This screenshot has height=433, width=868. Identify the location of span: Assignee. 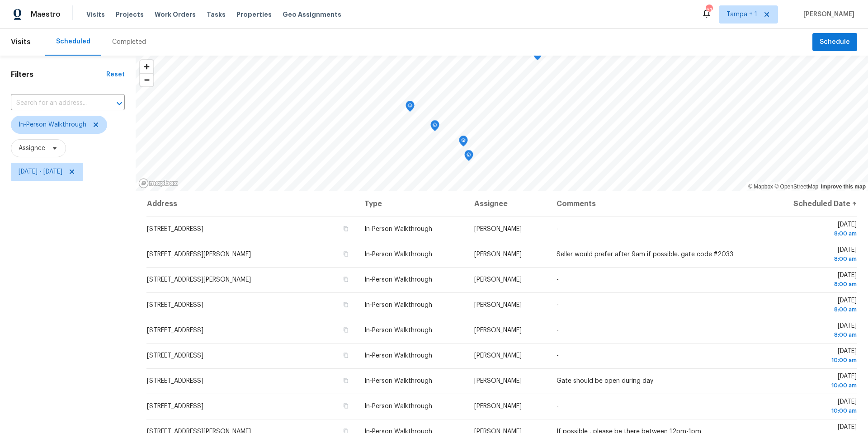
(32, 148).